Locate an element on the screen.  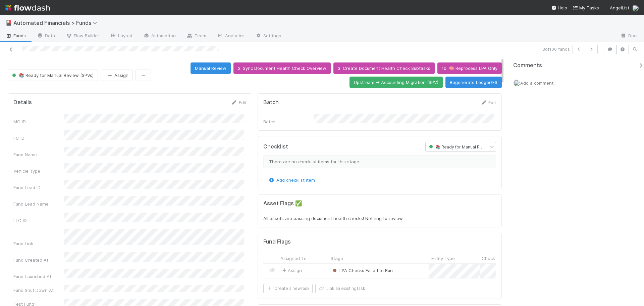
button: Link an existingTask is located at coordinates (342, 289).